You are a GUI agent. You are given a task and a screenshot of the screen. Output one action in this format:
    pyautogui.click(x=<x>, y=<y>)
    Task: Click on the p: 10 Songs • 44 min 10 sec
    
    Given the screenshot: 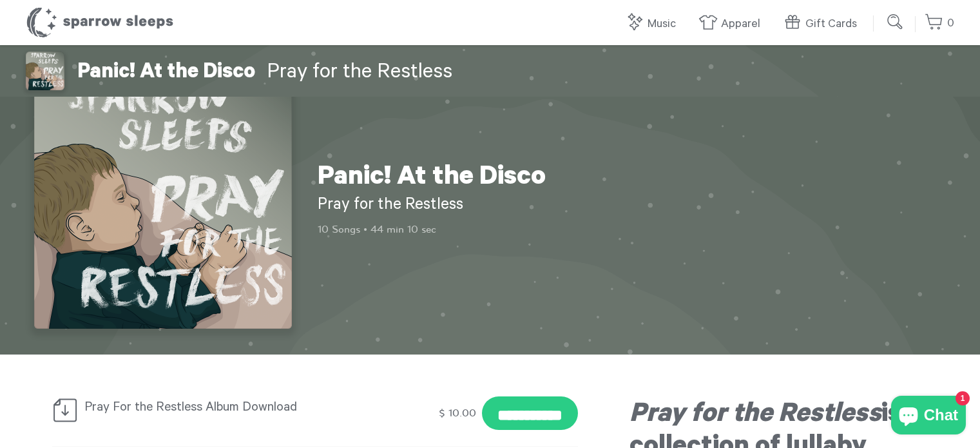 What is the action you would take?
    pyautogui.click(x=433, y=230)
    